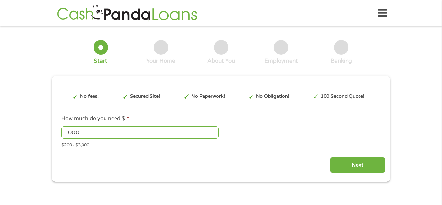 The width and height of the screenshot is (442, 205). What do you see at coordinates (101, 61) in the screenshot?
I see `div: Start` at bounding box center [101, 61].